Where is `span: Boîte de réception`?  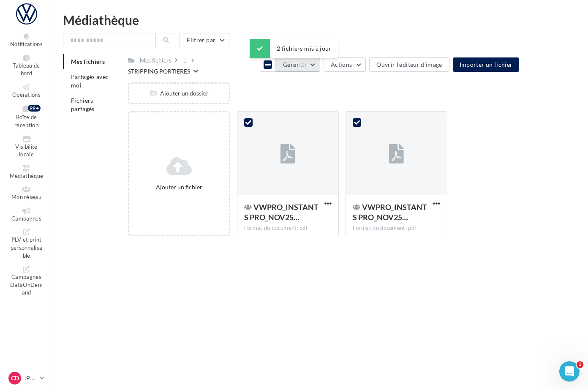 span: Boîte de réception is located at coordinates (26, 121).